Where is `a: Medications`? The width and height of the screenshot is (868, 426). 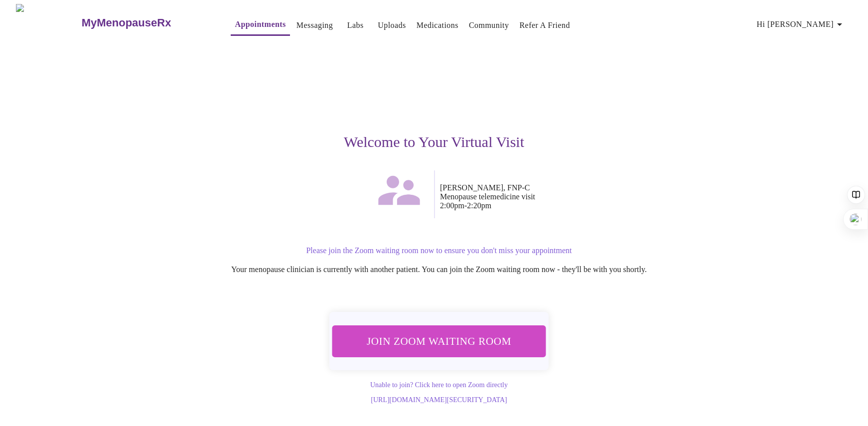 a: Medications is located at coordinates (438, 26).